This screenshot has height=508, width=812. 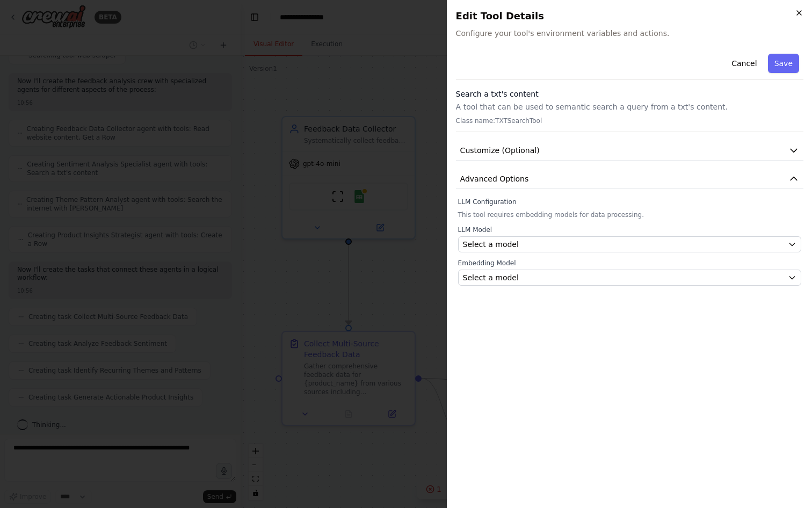 I want to click on span: Customize (Optional), so click(x=500, y=151).